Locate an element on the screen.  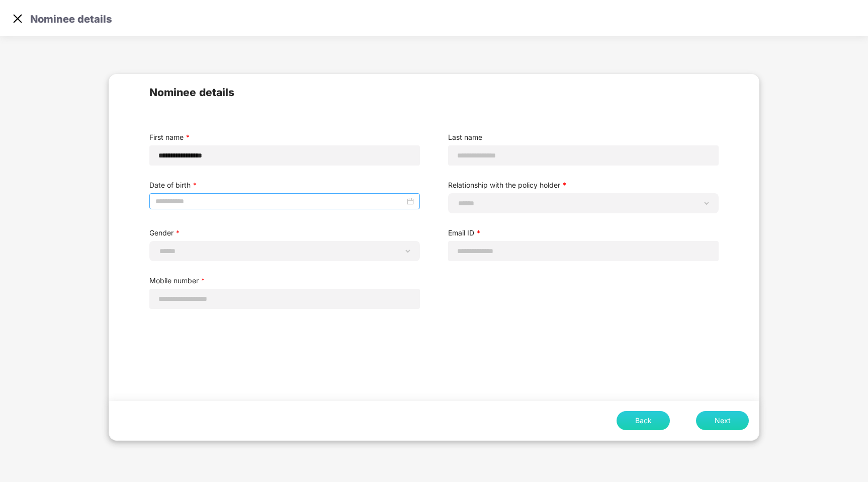
button: Next is located at coordinates (722, 421).